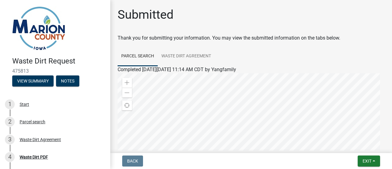 The width and height of the screenshot is (392, 169). Describe the element at coordinates (10, 157) in the screenshot. I see `div: 4` at that location.